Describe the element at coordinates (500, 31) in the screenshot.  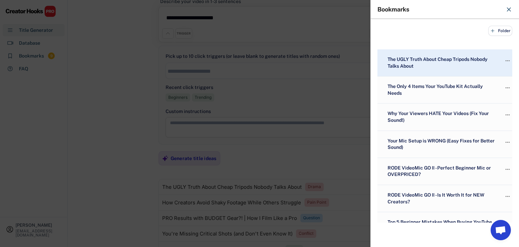
I see `button: Folder` at that location.